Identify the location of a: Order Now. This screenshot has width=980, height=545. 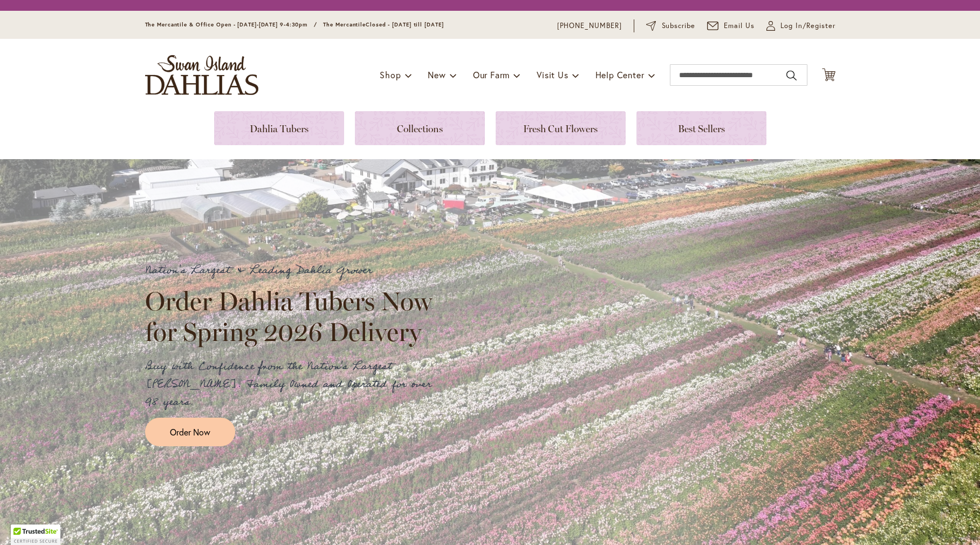
(190, 432).